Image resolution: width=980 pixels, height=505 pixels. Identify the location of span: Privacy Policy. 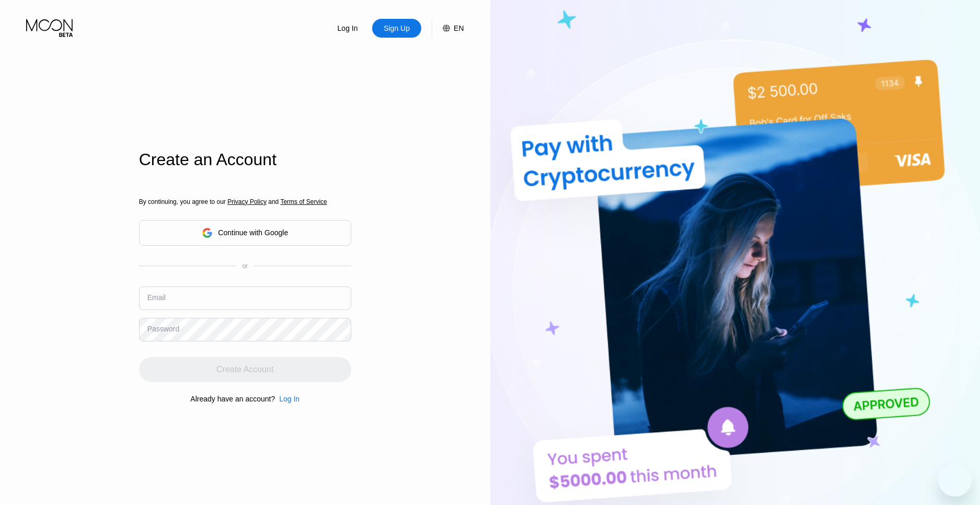
(247, 202).